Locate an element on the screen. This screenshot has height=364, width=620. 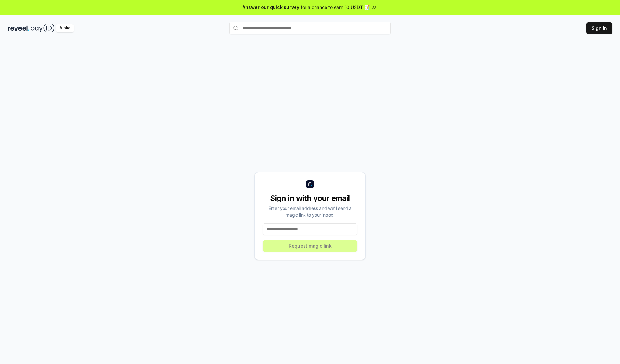
span: Answer our quick survey is located at coordinates (271, 7).